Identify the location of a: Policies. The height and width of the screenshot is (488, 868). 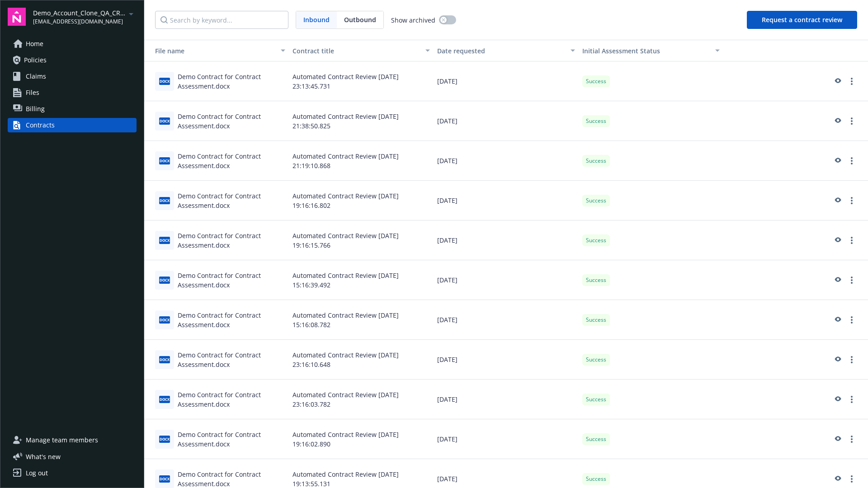
(72, 60).